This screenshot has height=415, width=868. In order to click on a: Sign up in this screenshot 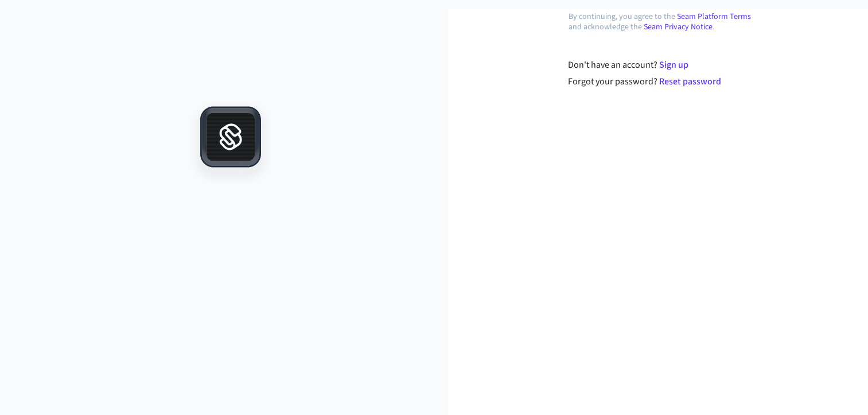, I will do `click(673, 65)`.